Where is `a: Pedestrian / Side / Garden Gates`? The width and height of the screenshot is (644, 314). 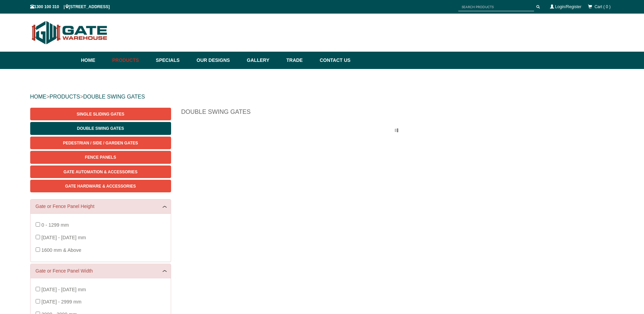 a: Pedestrian / Side / Garden Gates is located at coordinates (100, 143).